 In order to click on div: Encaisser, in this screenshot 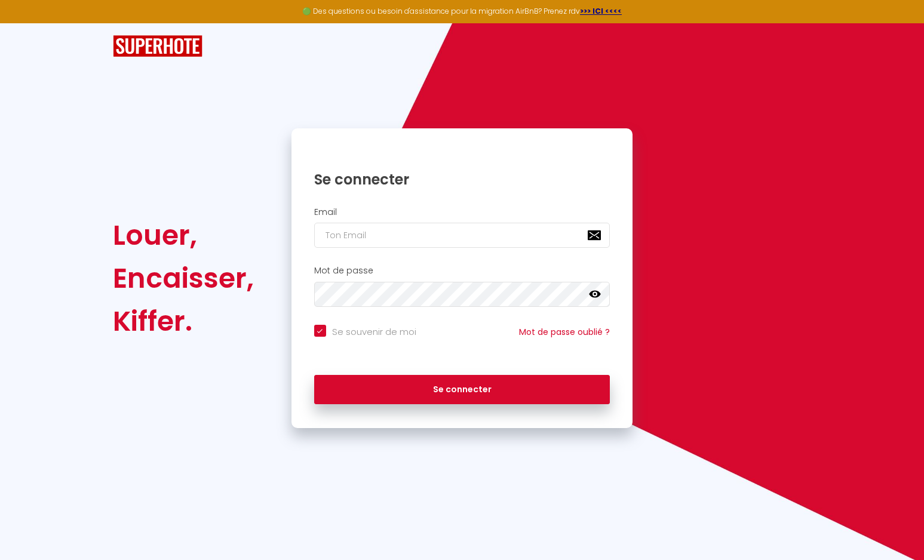, I will do `click(183, 278)`.